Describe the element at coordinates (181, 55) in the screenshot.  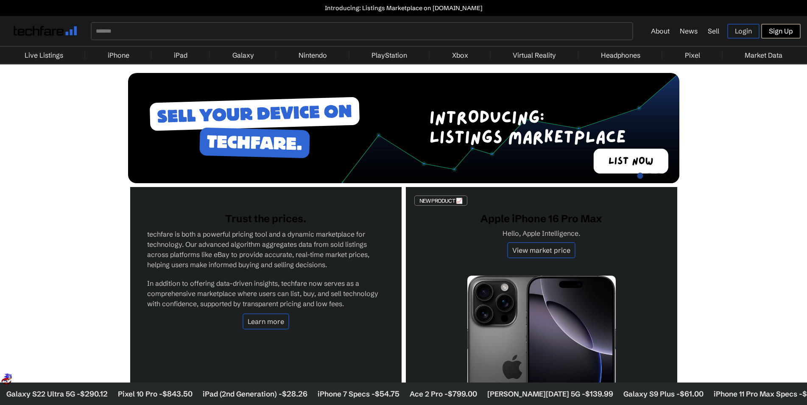
I see `a: iPad` at that location.